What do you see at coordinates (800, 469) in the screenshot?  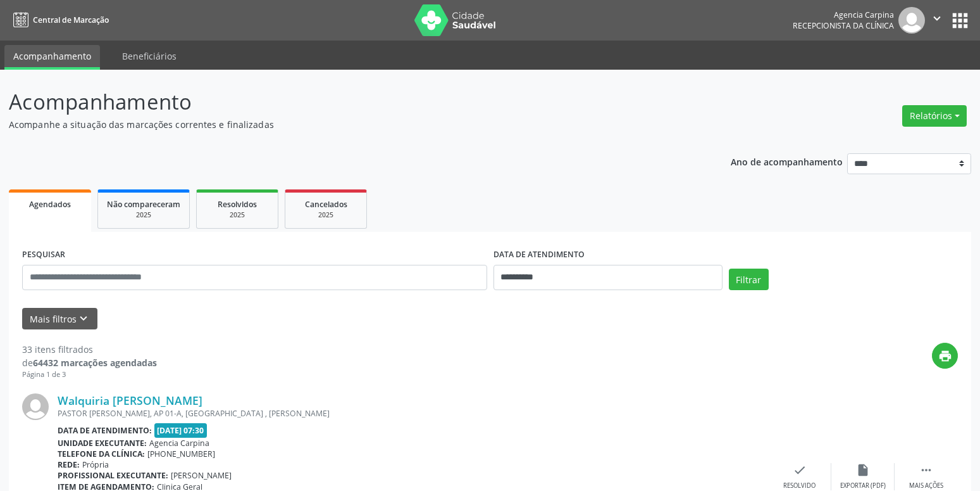 I see `i: check` at bounding box center [800, 469].